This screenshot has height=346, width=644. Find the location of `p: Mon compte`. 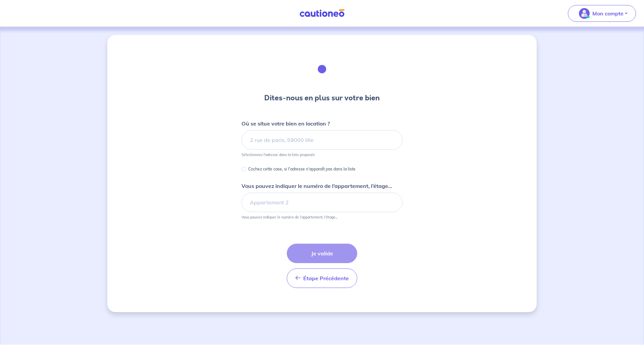

p: Mon compte is located at coordinates (608, 13).